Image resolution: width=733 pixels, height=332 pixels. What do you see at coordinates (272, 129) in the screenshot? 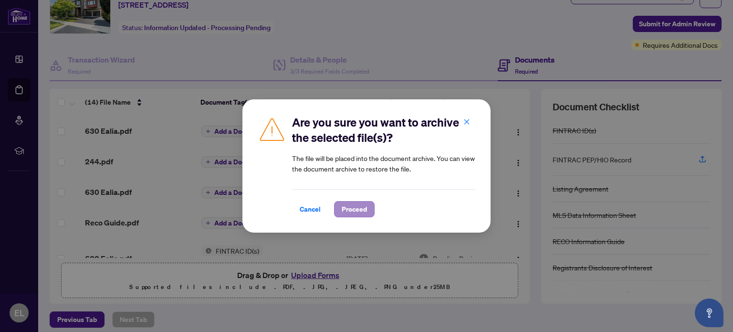
I see `img: Caution Icon` at bounding box center [272, 129].